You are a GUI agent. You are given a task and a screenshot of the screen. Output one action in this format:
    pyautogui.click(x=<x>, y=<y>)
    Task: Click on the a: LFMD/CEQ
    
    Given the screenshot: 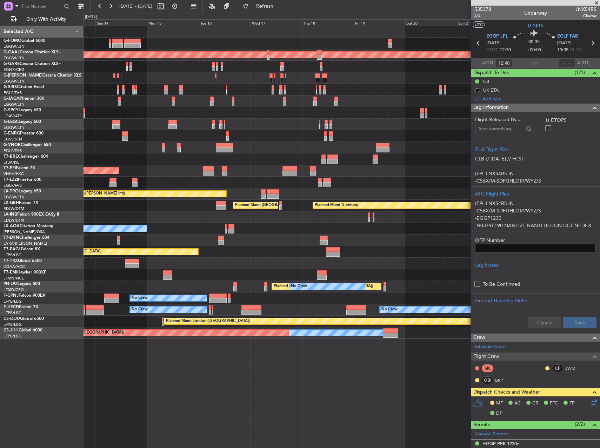 What is the action you would take?
    pyautogui.click(x=14, y=289)
    